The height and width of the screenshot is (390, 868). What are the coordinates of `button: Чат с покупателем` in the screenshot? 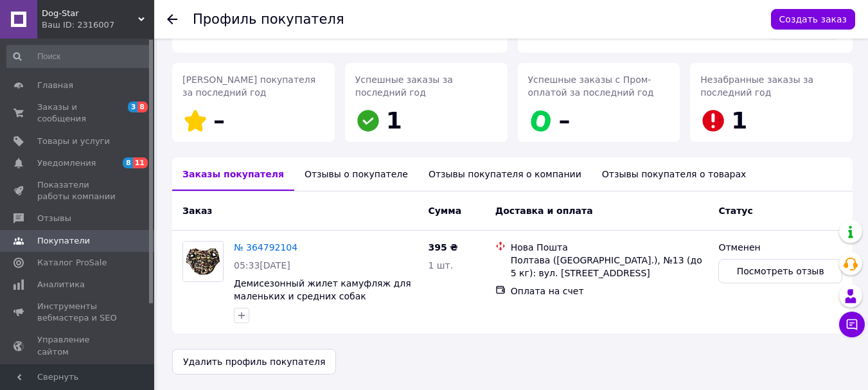 It's located at (852, 325).